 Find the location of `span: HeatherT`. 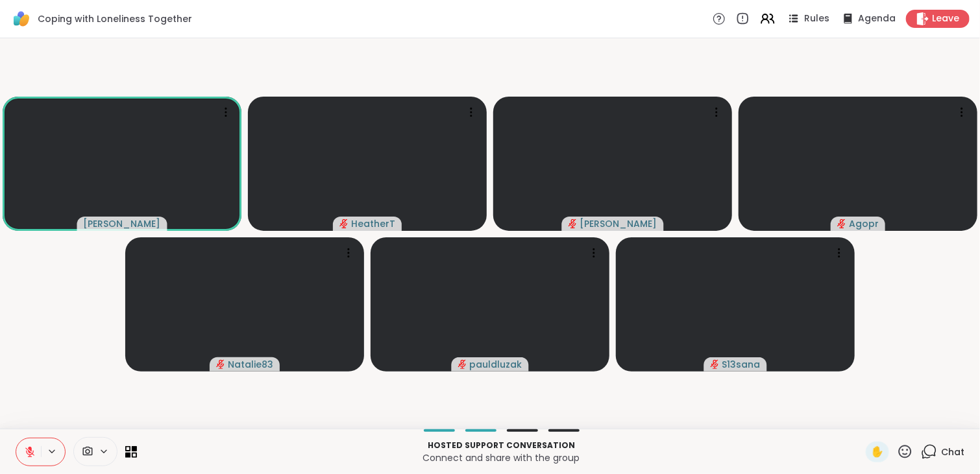

span: HeatherT is located at coordinates (373, 224).